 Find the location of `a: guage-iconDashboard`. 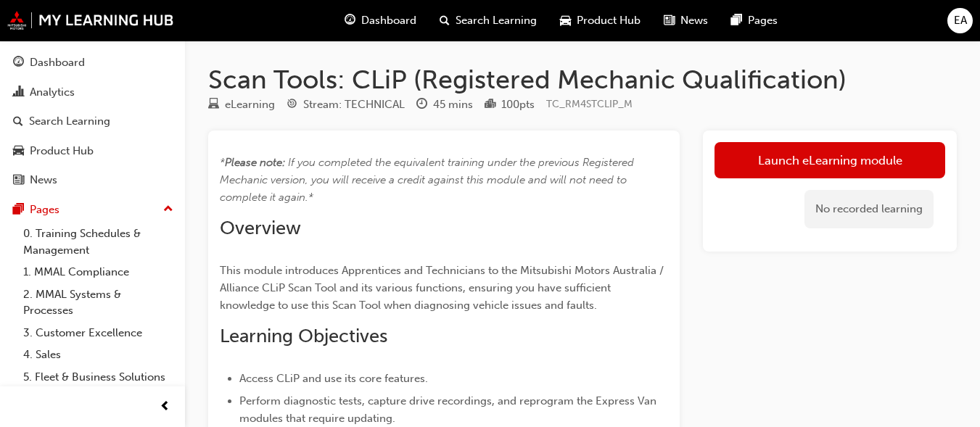

a: guage-iconDashboard is located at coordinates (380, 21).